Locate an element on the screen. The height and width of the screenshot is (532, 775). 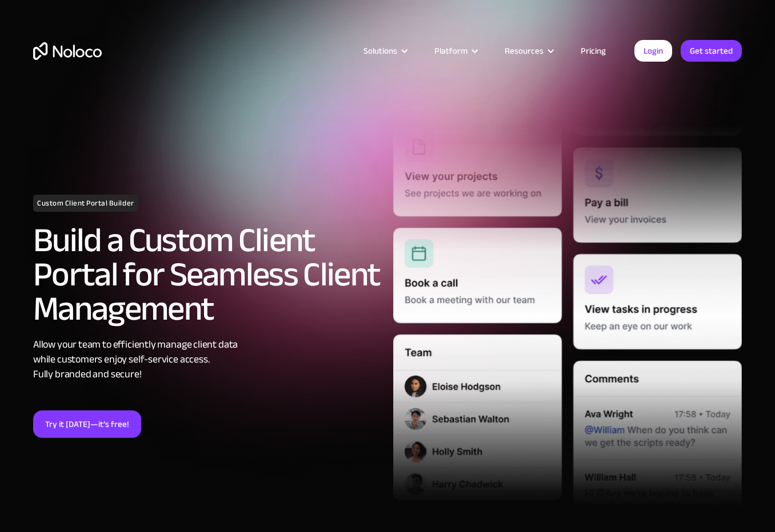
a: Get started is located at coordinates (711, 51).